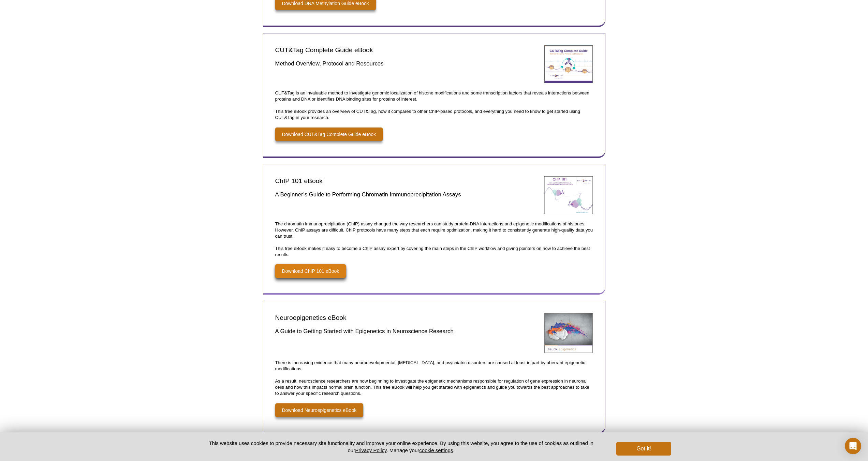  Describe the element at coordinates (319, 410) in the screenshot. I see `a: Download Neuroepigenetics eBook` at that location.